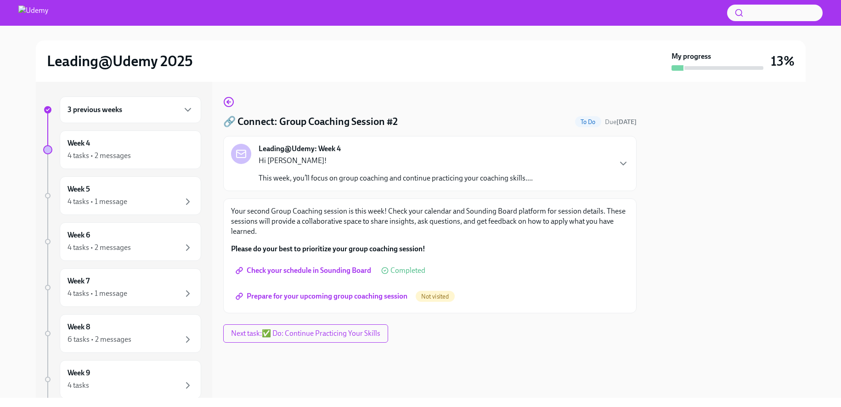 This screenshot has height=407, width=841. Describe the element at coordinates (304, 270) in the screenshot. I see `span: Check your schedule in Sounding Board` at that location.